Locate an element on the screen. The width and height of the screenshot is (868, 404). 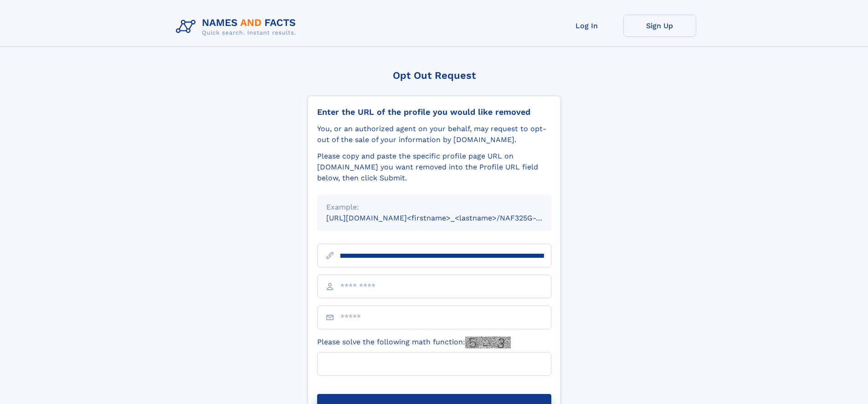
a: Log In is located at coordinates (587, 26).